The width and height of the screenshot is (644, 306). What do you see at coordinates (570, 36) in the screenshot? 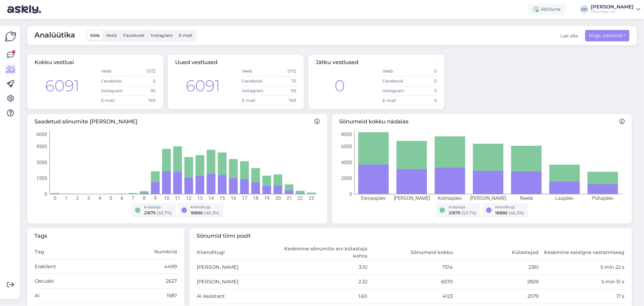
I see `button: Lae alla` at bounding box center [570, 36].